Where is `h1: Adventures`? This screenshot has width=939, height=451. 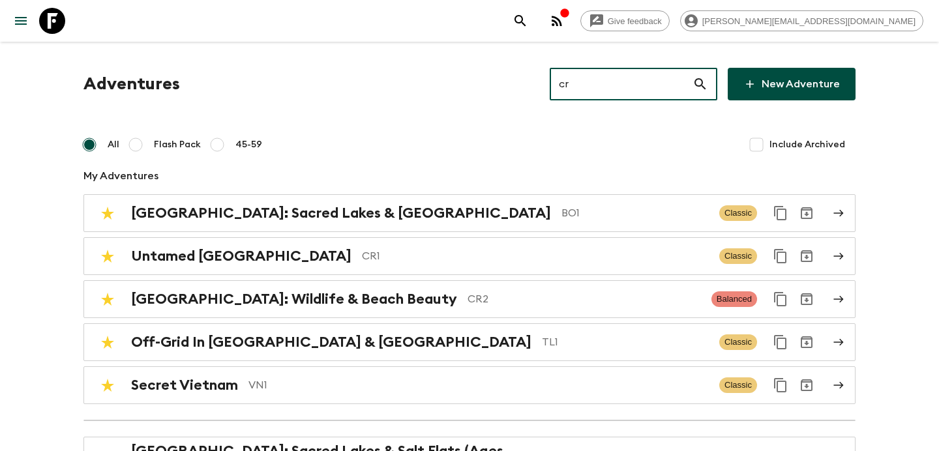
h1: Adventures is located at coordinates (132, 84).